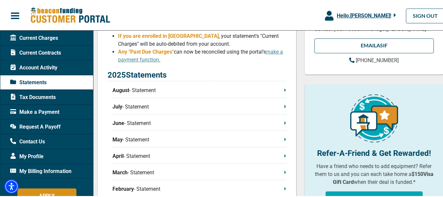 The width and height of the screenshot is (443, 197). What do you see at coordinates (28, 81) in the screenshot?
I see `span: Statements` at bounding box center [28, 81].